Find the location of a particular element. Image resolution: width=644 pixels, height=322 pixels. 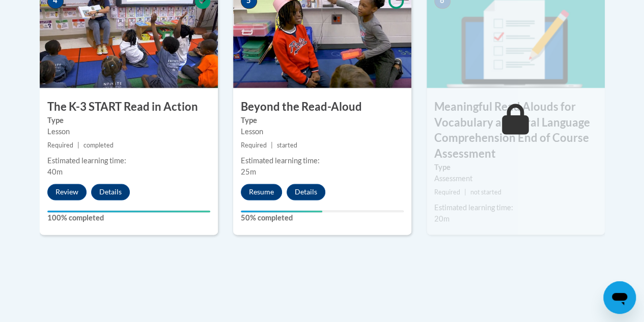

button: Review is located at coordinates (67, 192).